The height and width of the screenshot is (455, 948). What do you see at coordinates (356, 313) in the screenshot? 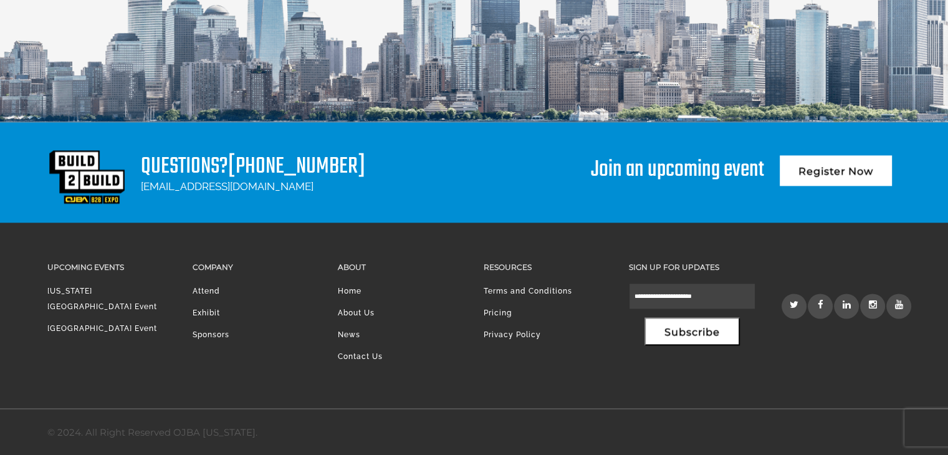
I see `a: About Us` at bounding box center [356, 313].